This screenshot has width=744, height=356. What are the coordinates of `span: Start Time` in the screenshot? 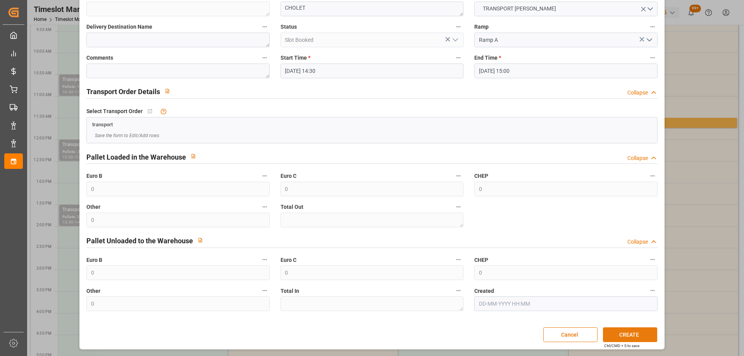 It's located at (295, 58).